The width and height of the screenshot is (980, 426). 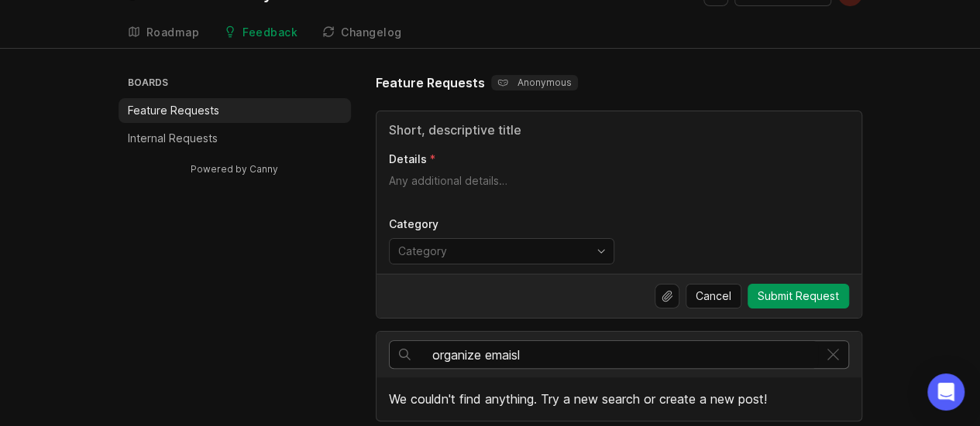 What do you see at coordinates (238, 85) in the screenshot?
I see `h3: Boards` at bounding box center [238, 85].